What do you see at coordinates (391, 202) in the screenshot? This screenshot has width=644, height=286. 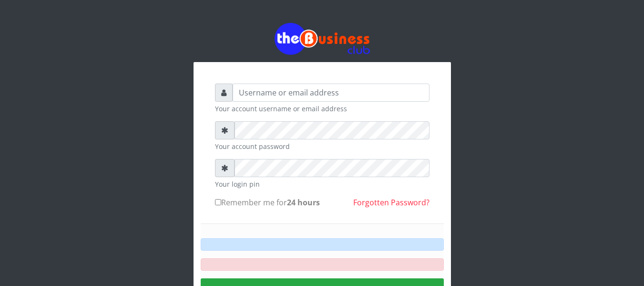 I see `a: Forgotten Password?` at bounding box center [391, 202].